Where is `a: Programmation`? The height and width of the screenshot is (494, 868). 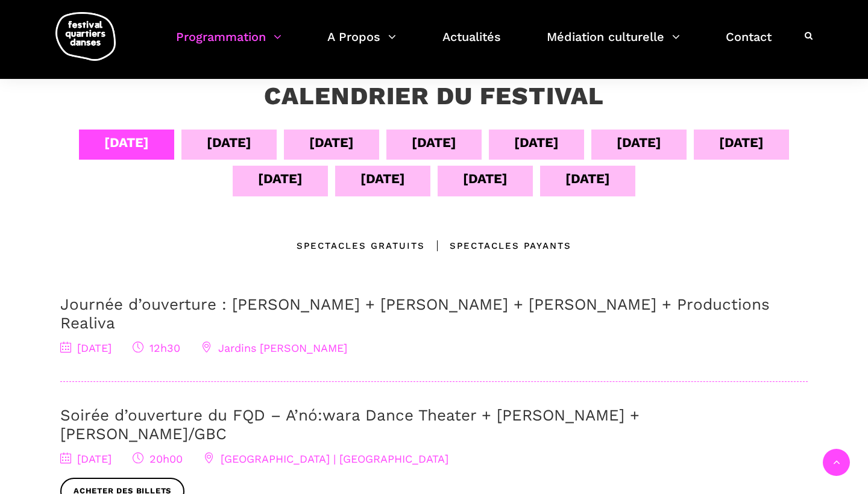
a: Programmation is located at coordinates (229, 44).